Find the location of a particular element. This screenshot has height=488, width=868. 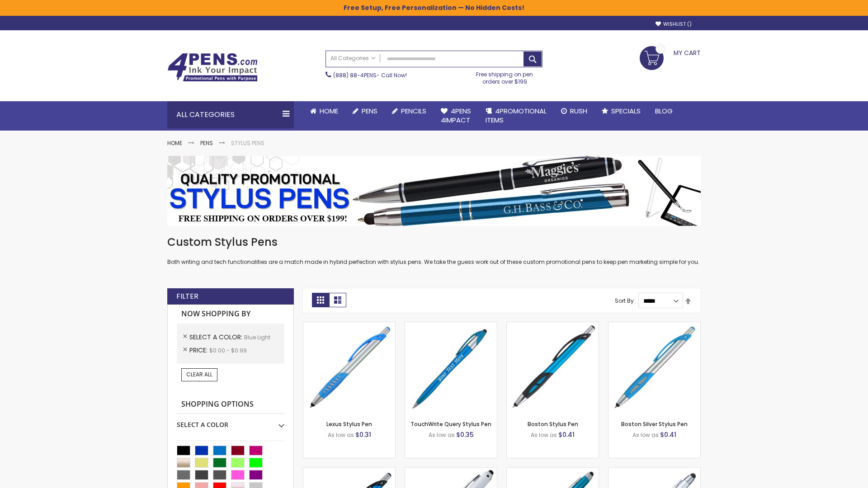

div: Both writing and tech functionalities are a match made in hybrid perfection with stylus pens. We ... is located at coordinates (434, 250).